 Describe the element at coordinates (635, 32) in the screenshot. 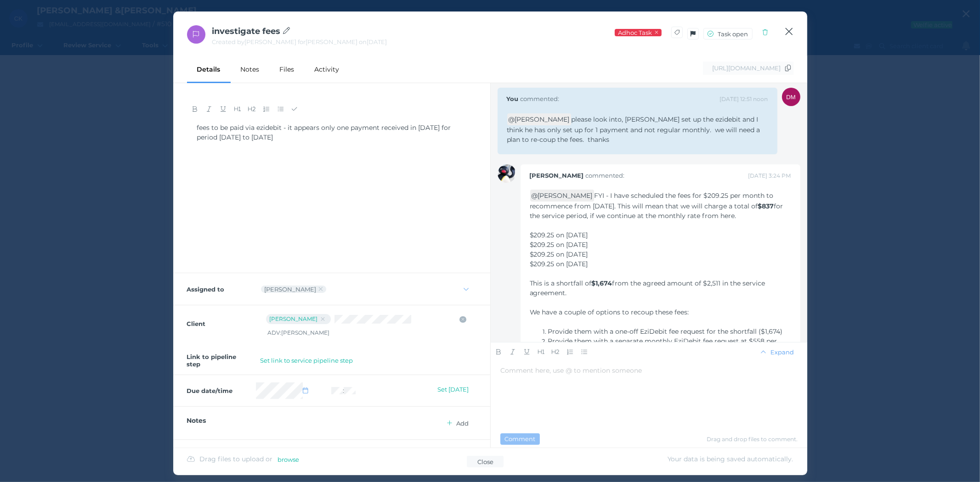

I see `span: Adhoc Task` at that location.